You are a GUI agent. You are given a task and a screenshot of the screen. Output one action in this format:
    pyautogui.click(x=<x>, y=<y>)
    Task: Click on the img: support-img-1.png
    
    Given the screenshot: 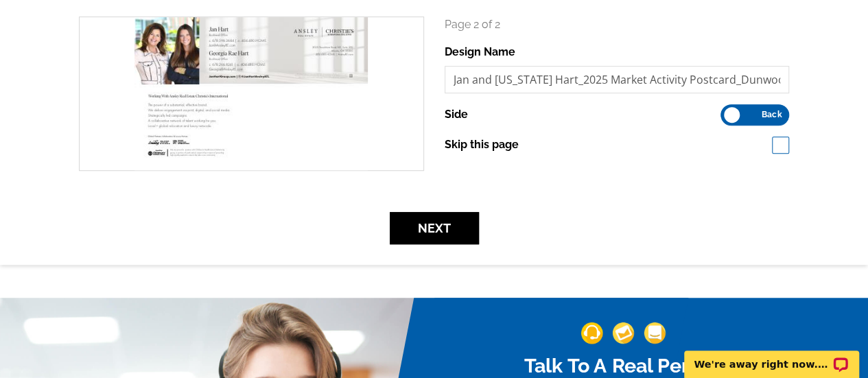 What is the action you would take?
    pyautogui.click(x=591, y=333)
    